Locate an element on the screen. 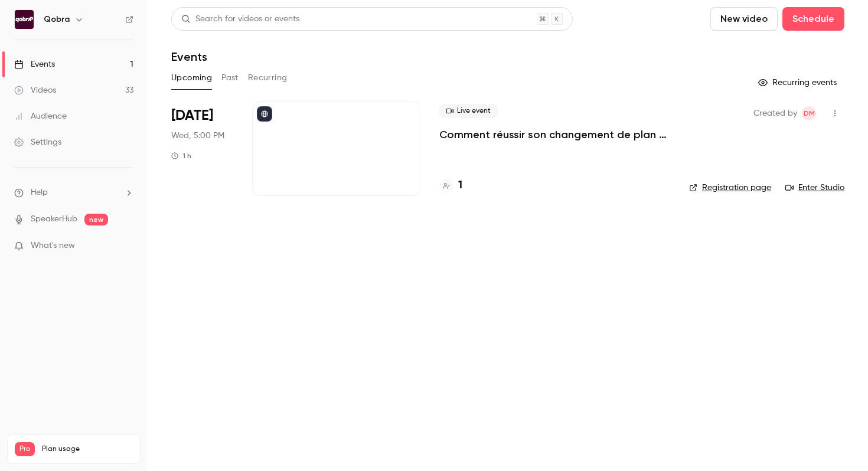 The width and height of the screenshot is (868, 471). span: Wed, 5:00 PM is located at coordinates (198, 136).